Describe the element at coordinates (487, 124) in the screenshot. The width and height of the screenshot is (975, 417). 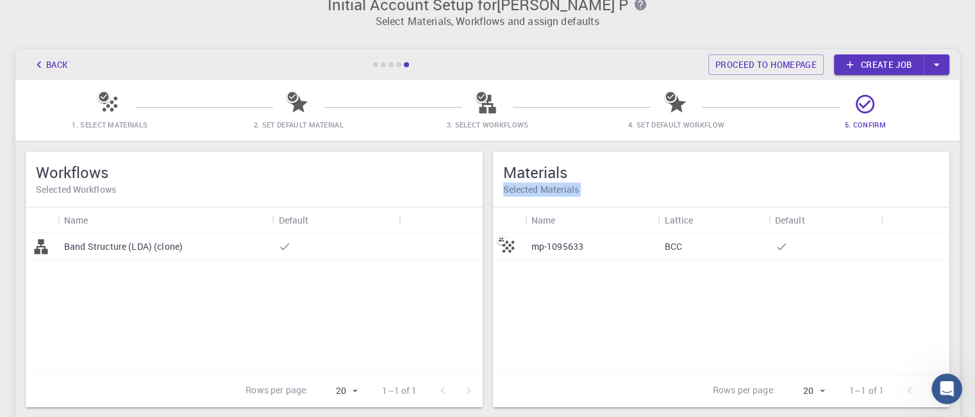
I see `span: 3. Select Workflows` at that location.